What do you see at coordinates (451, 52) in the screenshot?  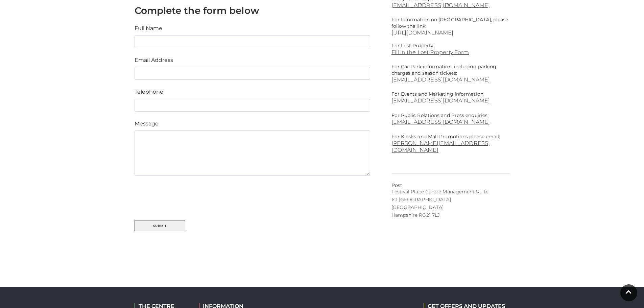 I see `a: Fill in the Lost Property Form` at bounding box center [451, 52].